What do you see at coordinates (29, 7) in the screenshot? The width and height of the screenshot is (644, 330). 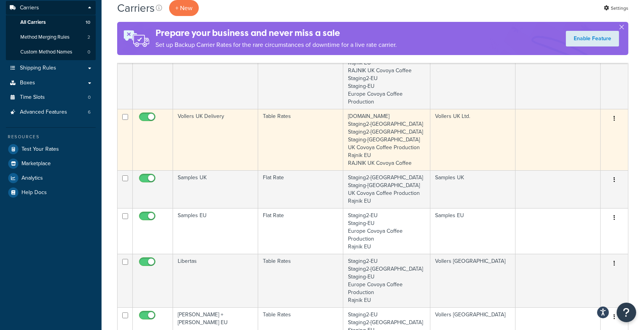 I see `span: Carriers` at bounding box center [29, 7].